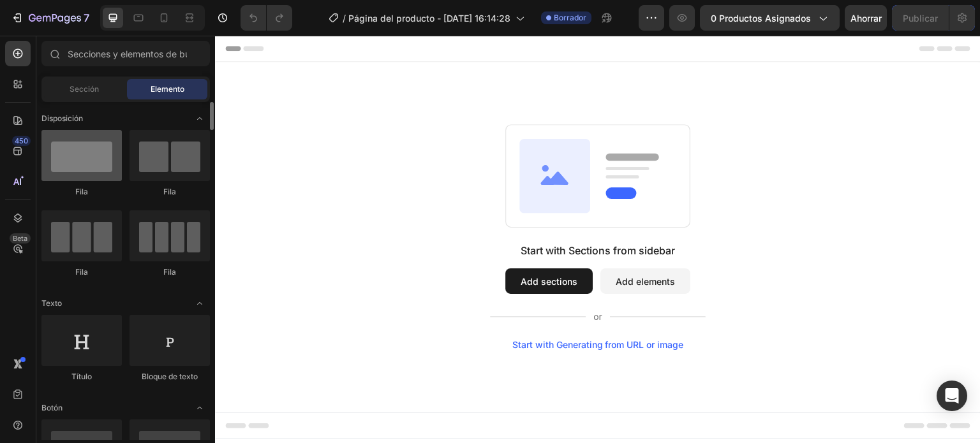 The width and height of the screenshot is (980, 443). What do you see at coordinates (920, 18) in the screenshot?
I see `font: Publicar` at bounding box center [920, 18].